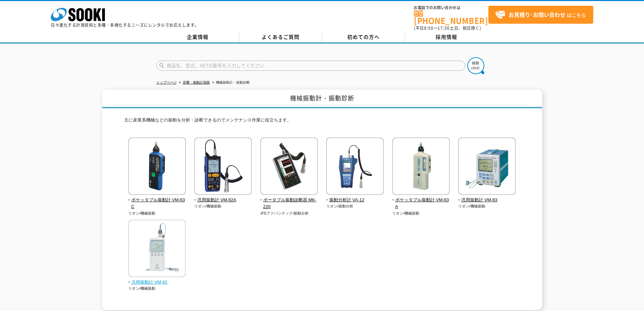  I want to click on a: ポケッタブル振動計 VM-63C, so click(157, 200).